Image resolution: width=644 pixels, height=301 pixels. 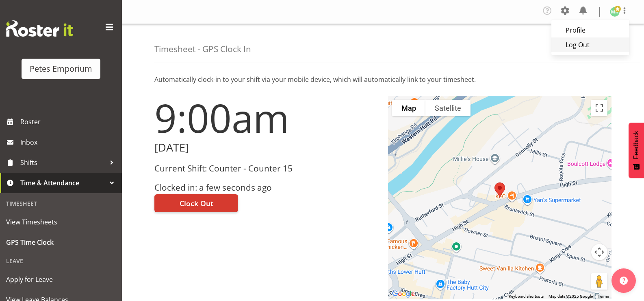 What do you see at coordinates (61, 279) in the screenshot?
I see `span: Apply for Leave` at bounding box center [61, 279].